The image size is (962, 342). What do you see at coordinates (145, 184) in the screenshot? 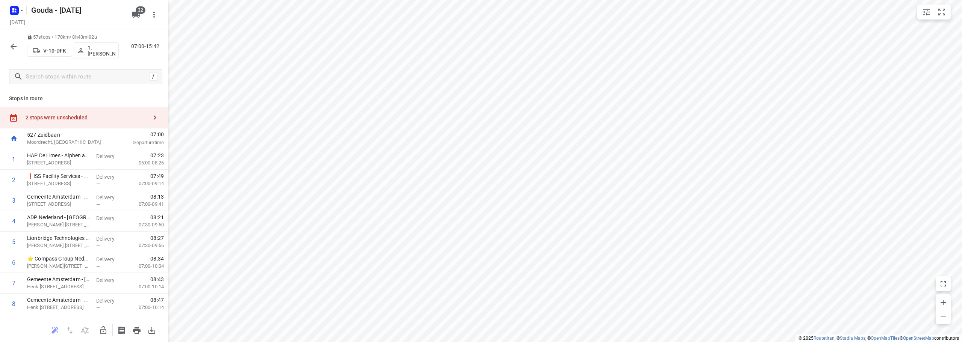
I see `p: 07:00-09:14` at bounding box center [145, 184].